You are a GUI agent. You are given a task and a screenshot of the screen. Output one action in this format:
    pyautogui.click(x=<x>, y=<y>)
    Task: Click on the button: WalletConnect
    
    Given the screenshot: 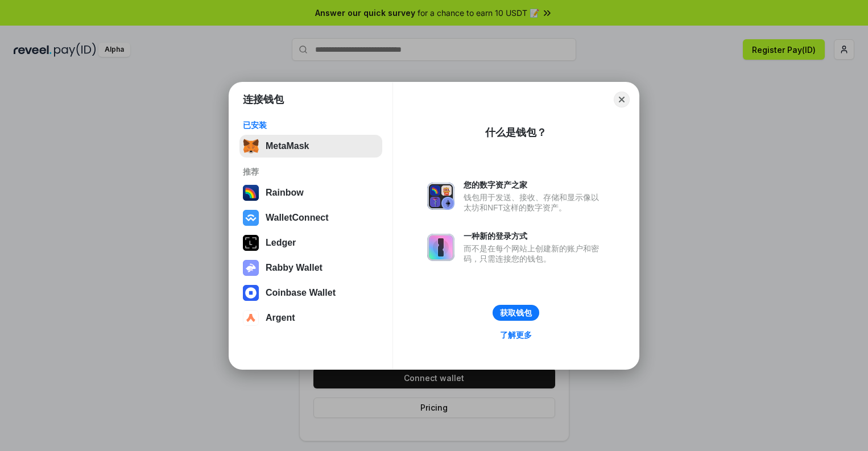 What is the action you would take?
    pyautogui.click(x=311, y=218)
    